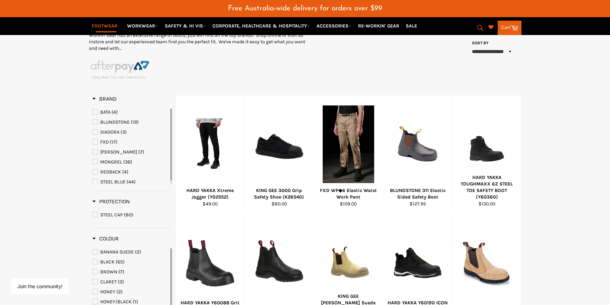 The image size is (610, 305). What do you see at coordinates (108, 281) in the screenshot?
I see `span: CLARET` at bounding box center [108, 281].